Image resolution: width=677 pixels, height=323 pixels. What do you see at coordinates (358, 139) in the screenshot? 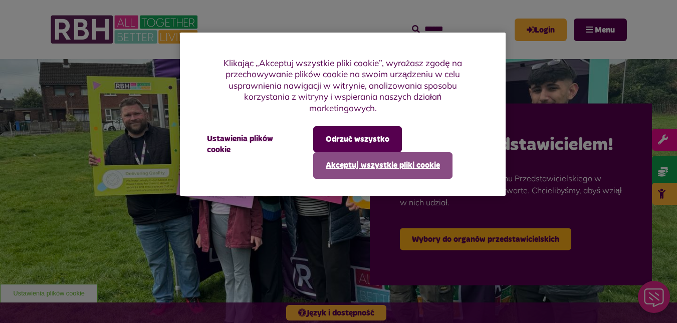
I see `button: Odrzuć wszystko` at bounding box center [358, 139].